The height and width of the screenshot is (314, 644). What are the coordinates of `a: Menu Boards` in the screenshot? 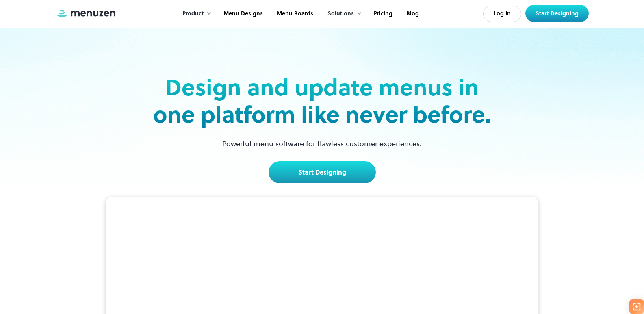 It's located at (294, 14).